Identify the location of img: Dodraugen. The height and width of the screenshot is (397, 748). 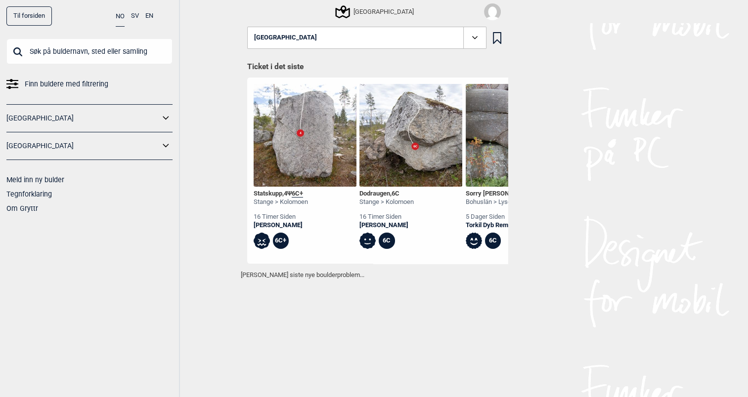
(411, 135).